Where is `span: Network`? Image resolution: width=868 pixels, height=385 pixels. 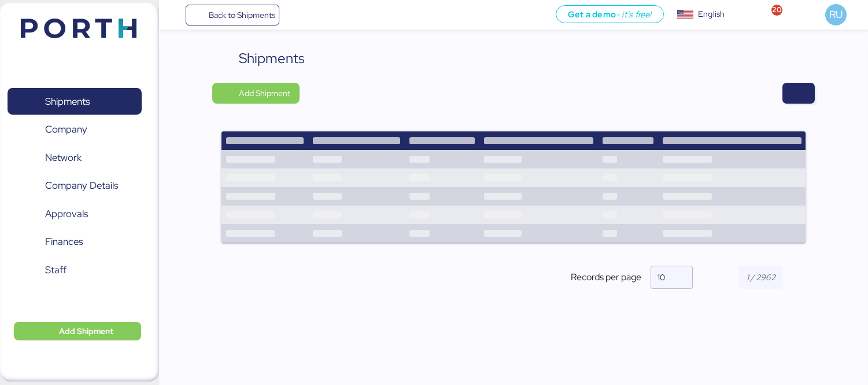 span: Network is located at coordinates (63, 157).